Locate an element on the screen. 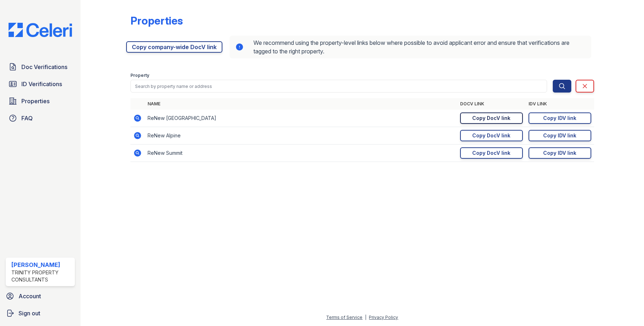 This screenshot has height=326, width=644. a: Properties is located at coordinates (40, 101).